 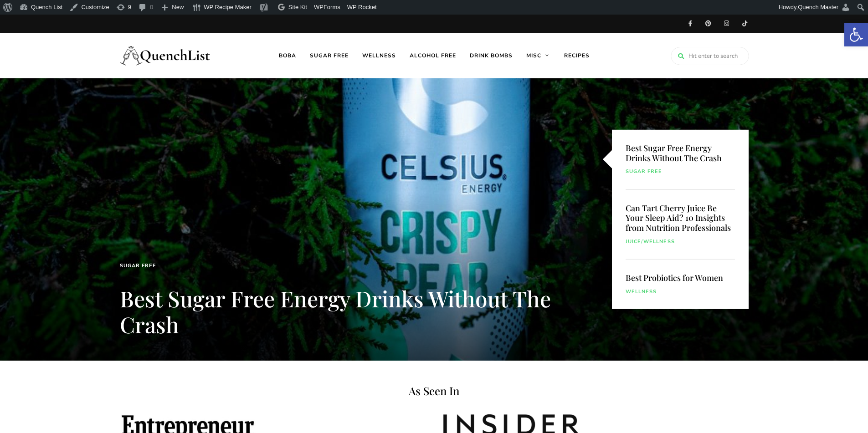 I want to click on a: TikTok, so click(x=745, y=24).